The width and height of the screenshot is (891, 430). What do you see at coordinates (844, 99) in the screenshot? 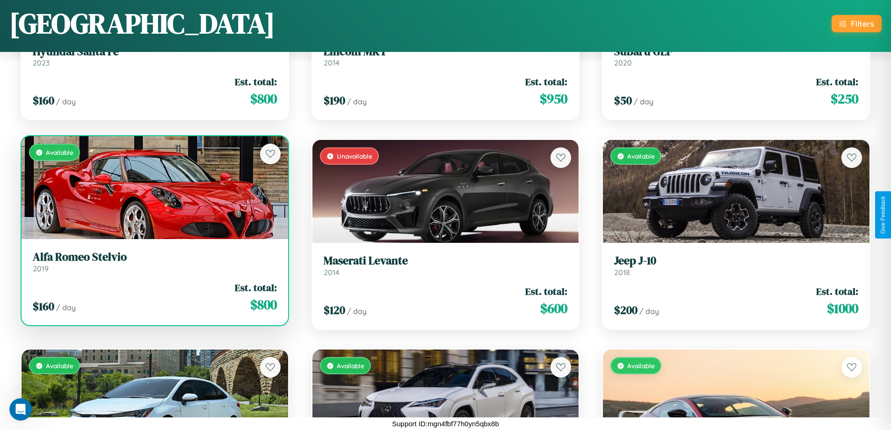
I see `span: $ 250` at bounding box center [844, 99].